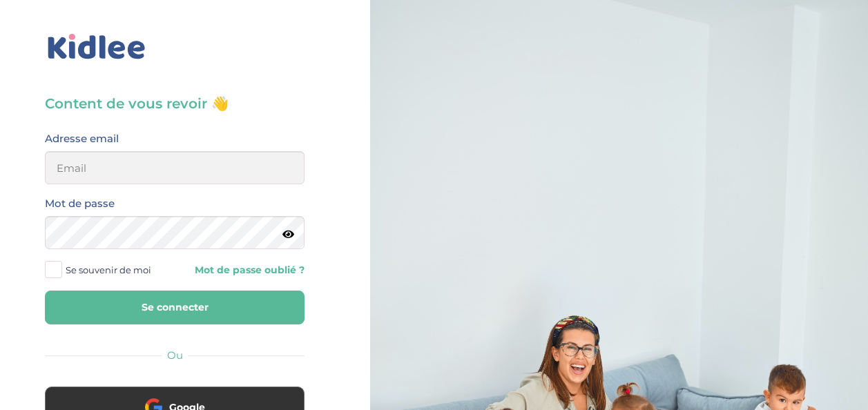  Describe the element at coordinates (174, 104) in the screenshot. I see `h3: Content de vous revoir 👋` at that location.